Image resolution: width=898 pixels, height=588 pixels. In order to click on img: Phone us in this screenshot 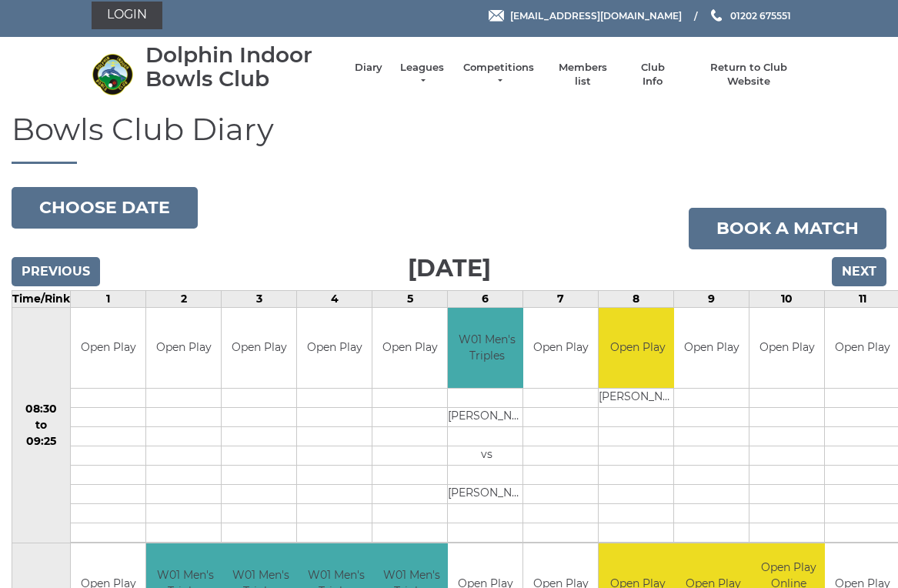, I will do `click(717, 15)`.